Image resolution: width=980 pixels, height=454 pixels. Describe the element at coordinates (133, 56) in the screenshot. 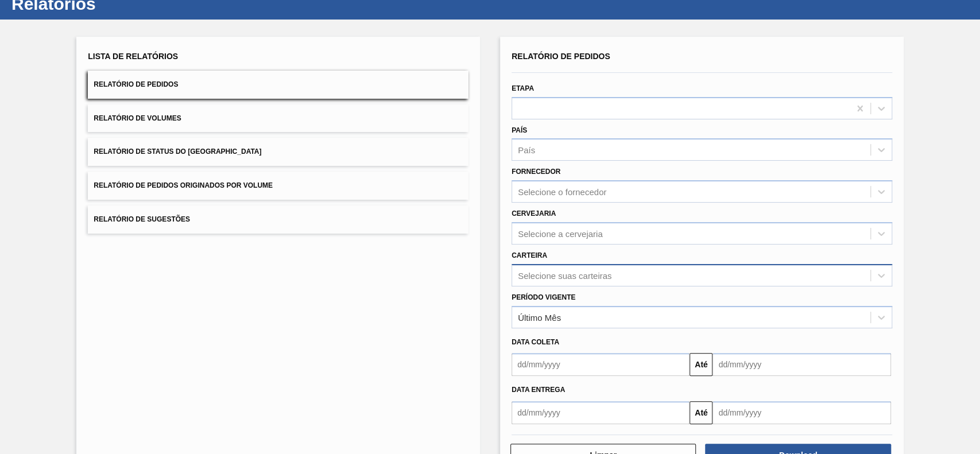

I see `span: Lista de Relatórios` at that location.